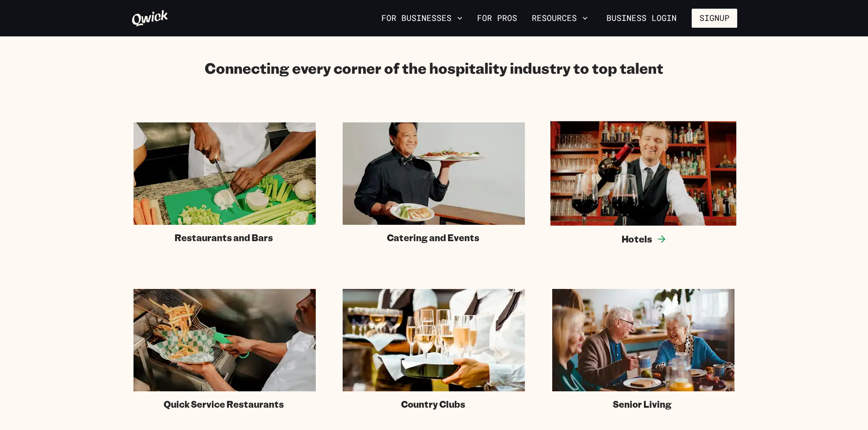 This screenshot has width=868, height=430. Describe the element at coordinates (642, 404) in the screenshot. I see `span: Senior Living` at that location.